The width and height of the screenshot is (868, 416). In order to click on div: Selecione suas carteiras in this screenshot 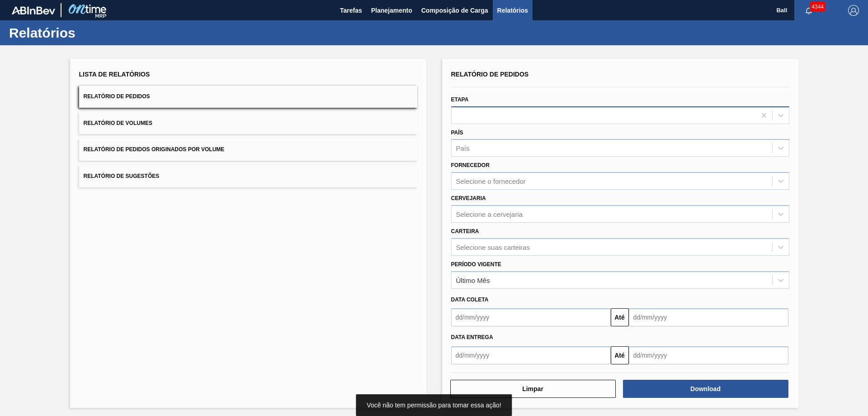, I will do `click(493, 247)`.